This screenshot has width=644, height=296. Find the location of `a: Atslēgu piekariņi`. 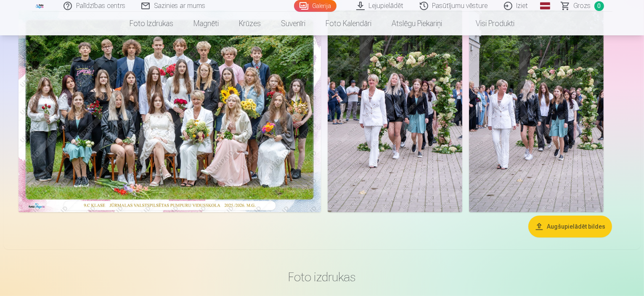

a: Atslēgu piekariņi is located at coordinates (417, 24).